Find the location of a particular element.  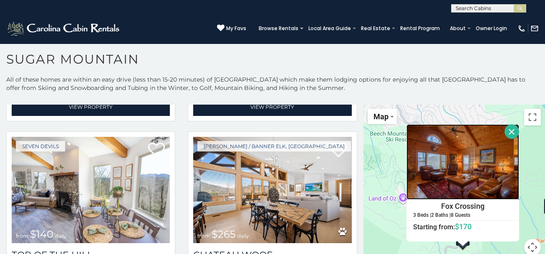

a: Add to favorites is located at coordinates (157, 150).